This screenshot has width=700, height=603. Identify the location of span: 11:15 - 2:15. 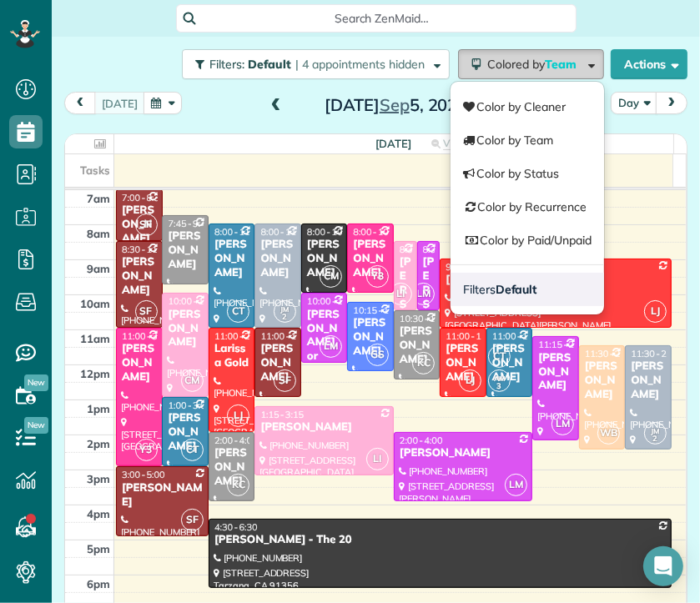
(562, 344).